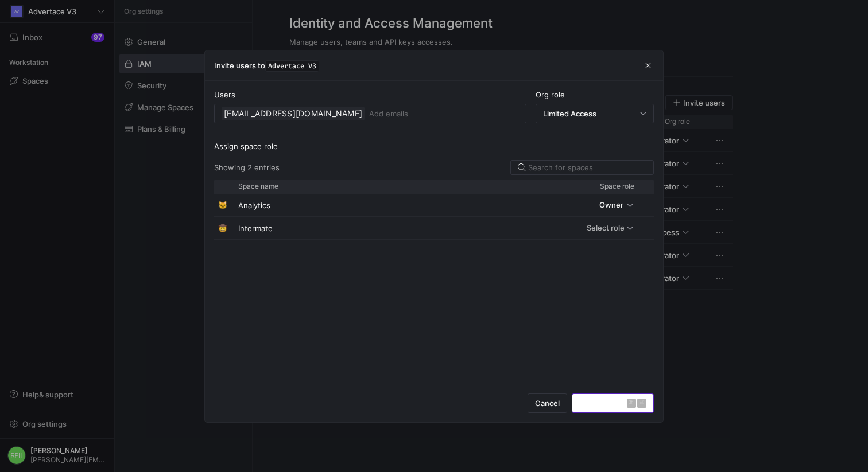  Describe the element at coordinates (588, 168) in the screenshot. I see `input: Search for spaces` at that location.